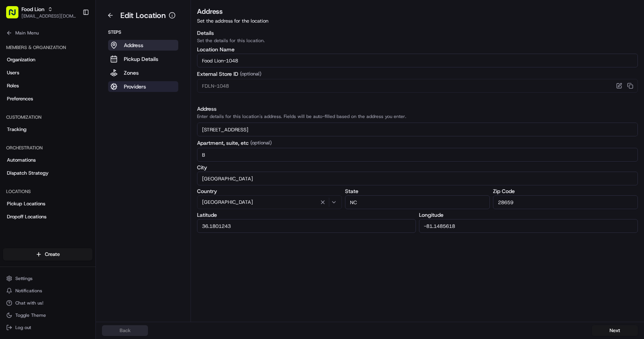 This screenshot has height=339, width=644. I want to click on button: Toggle Theme, so click(48, 315).